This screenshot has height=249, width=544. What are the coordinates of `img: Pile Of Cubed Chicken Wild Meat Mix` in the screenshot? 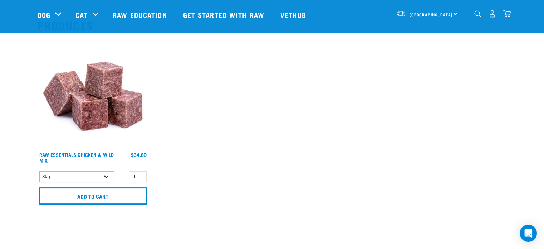 It's located at (93, 93).